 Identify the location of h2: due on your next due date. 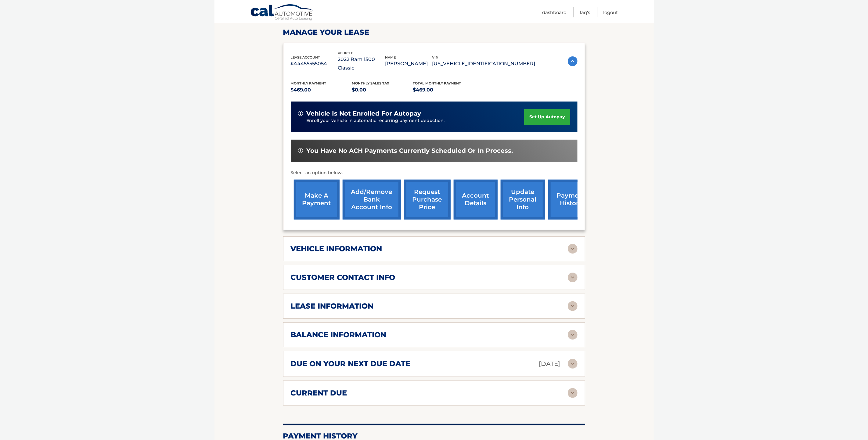
(350, 364).